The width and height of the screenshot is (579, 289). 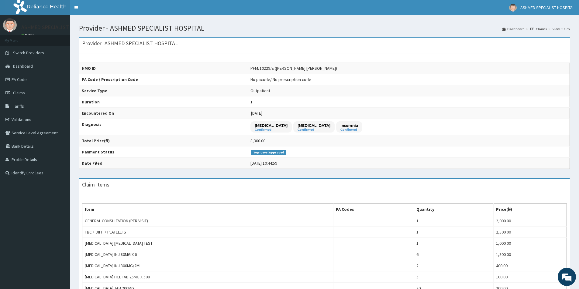 I want to click on th: Diagnosis, so click(x=163, y=127).